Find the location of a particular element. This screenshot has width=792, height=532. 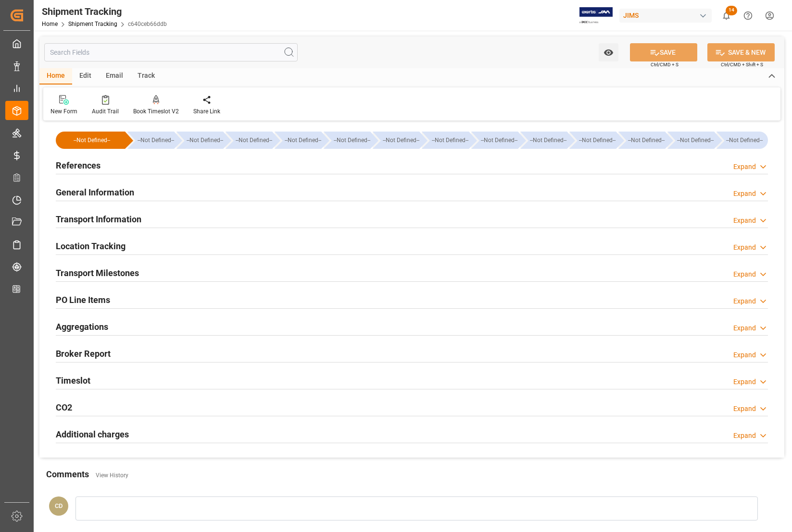

div: JIMS is located at coordinates (665, 15).